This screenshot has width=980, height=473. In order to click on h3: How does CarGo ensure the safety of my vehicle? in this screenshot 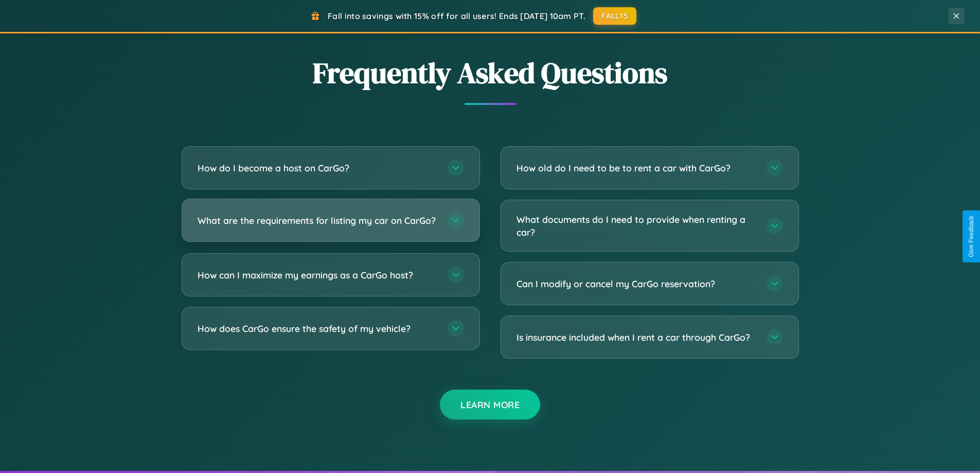, I will do `click(318, 328)`.